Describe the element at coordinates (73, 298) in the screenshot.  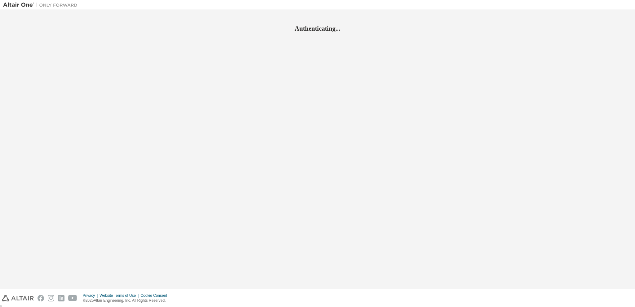
I see `img: youtube.svg` at that location.